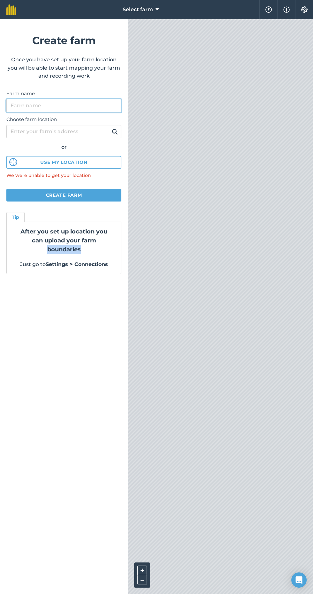  I want to click on p: Just go to, so click(64, 265).